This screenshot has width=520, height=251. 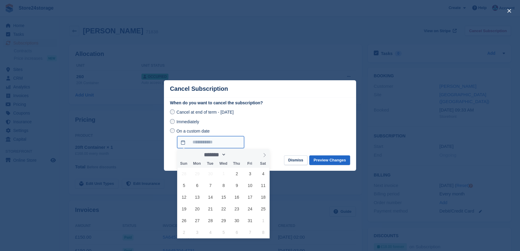 I want to click on span: October 29, 2025, so click(x=223, y=220).